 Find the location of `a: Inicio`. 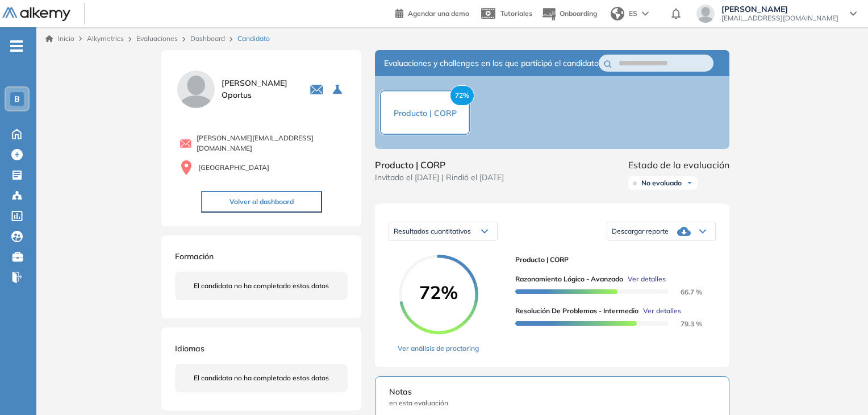

a: Inicio is located at coordinates (60, 39).